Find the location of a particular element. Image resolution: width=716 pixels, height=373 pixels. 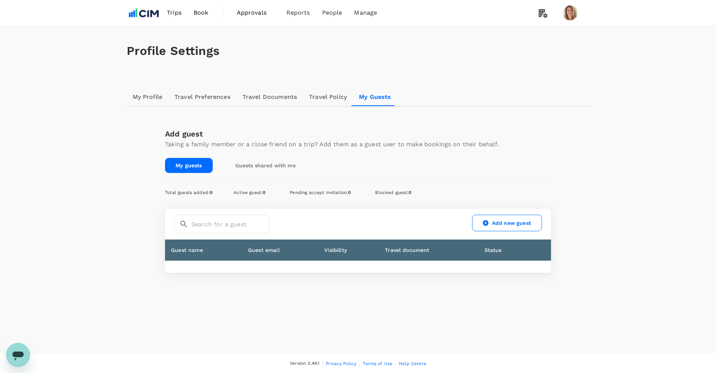

span: Privacy Policy is located at coordinates (341, 363).